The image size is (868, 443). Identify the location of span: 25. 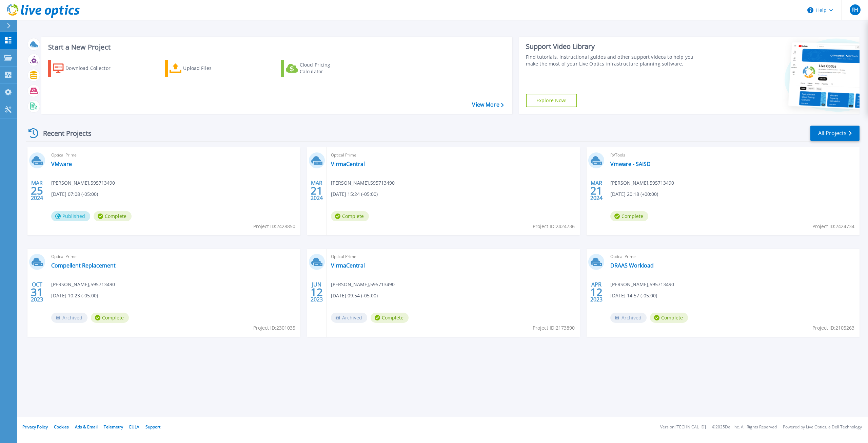
(37, 190).